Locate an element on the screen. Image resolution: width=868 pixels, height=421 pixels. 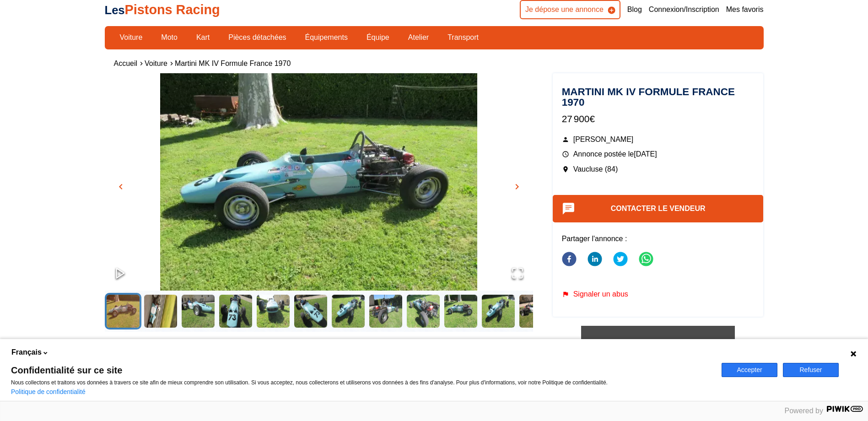
button: Go to Slide 2 is located at coordinates (161, 311).